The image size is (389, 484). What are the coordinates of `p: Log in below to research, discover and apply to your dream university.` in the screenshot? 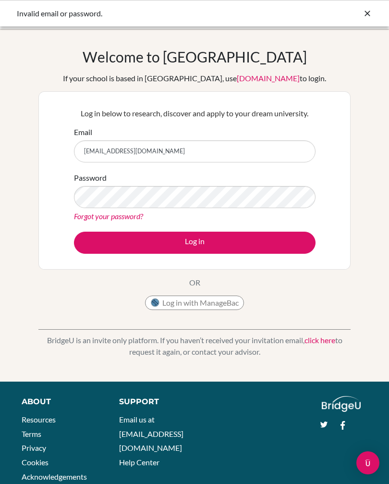 It's located at (195, 113).